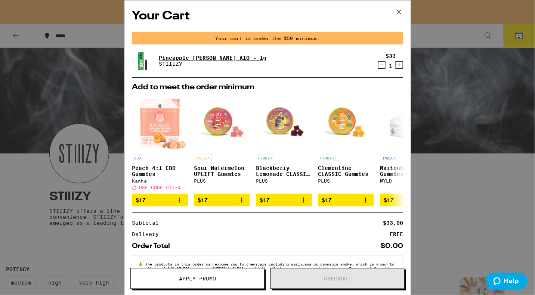 This screenshot has width=535, height=295. What do you see at coordinates (25, 9) in the screenshot?
I see `span: Help` at bounding box center [25, 9].